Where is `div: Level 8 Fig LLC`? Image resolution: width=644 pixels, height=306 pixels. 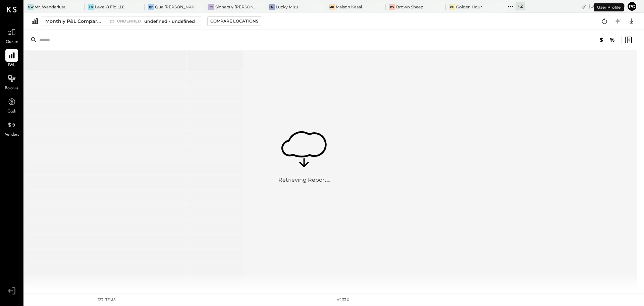
div: Level 8 Fig LLC is located at coordinates (110, 7).